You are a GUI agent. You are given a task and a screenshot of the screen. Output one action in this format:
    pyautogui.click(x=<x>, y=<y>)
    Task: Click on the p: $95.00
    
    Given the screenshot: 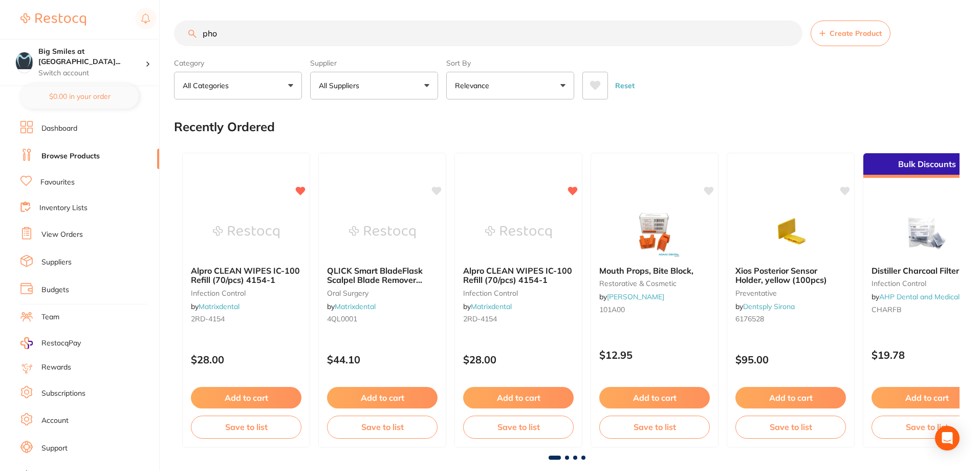 What is the action you would take?
    pyautogui.click(x=791, y=359)
    